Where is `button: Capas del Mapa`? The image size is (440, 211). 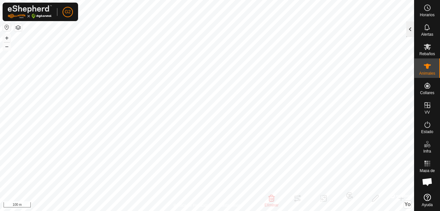
button: Capas del Mapa is located at coordinates (18, 28).